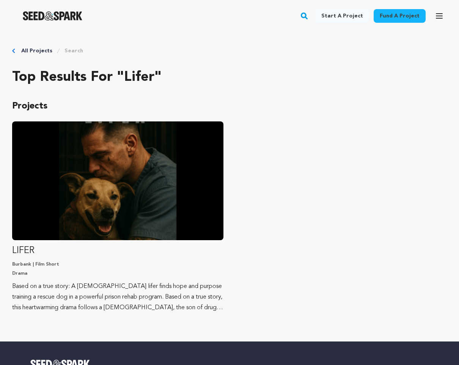  Describe the element at coordinates (52, 16) in the screenshot. I see `a: Seed&Spark Homepage` at that location.